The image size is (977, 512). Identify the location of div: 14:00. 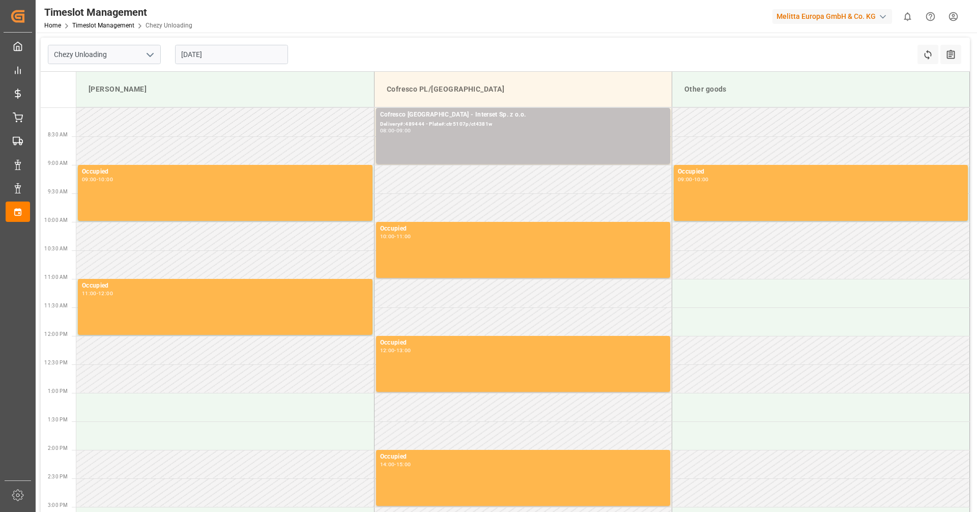
(387, 464).